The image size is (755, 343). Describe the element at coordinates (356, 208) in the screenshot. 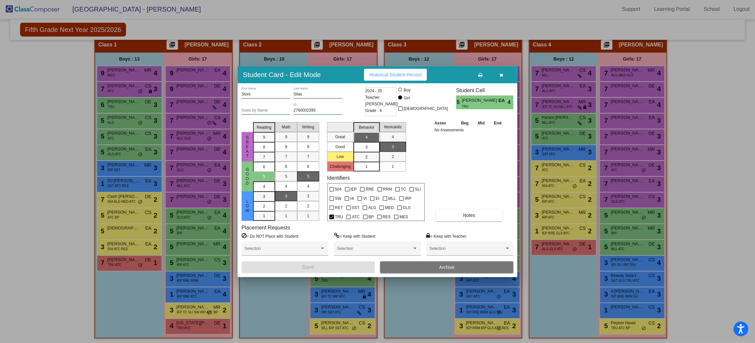

I see `span: SST` at that location.